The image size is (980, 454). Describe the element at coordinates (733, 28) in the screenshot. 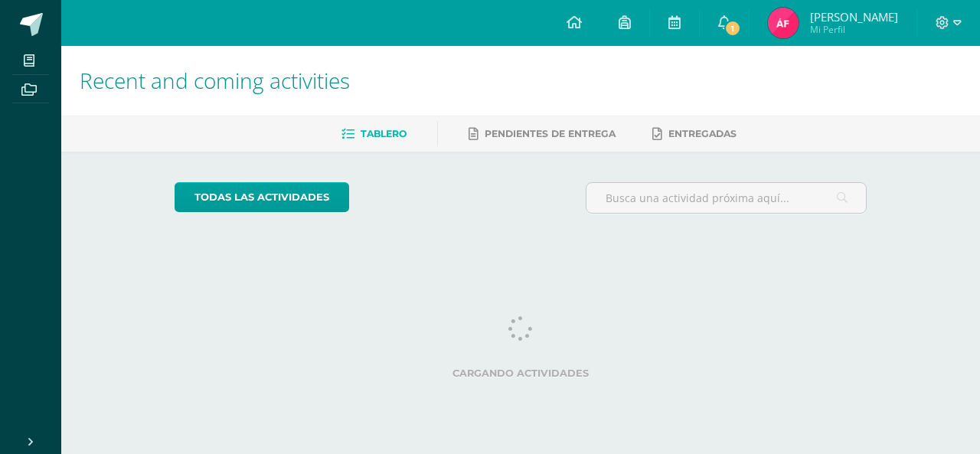

I see `span: 1` at that location.